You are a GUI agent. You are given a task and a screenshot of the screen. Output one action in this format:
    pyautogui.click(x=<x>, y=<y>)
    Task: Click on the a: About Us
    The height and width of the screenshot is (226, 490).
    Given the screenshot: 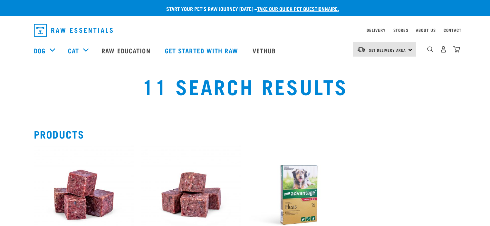 What is the action you would take?
    pyautogui.click(x=425, y=30)
    